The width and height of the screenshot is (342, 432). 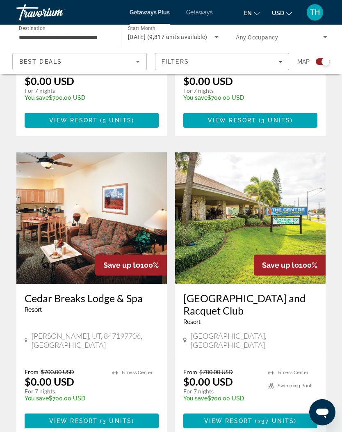 What do you see at coordinates (250, 421) in the screenshot?
I see `button: View Resort(237 units)` at bounding box center [250, 421].